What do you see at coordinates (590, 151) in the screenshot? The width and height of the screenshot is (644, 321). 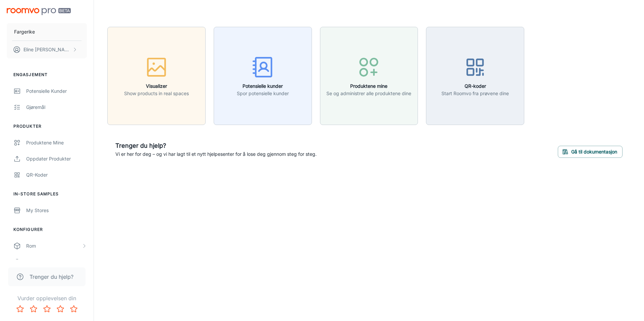 I see `a: Gå til dokumentasjon` at bounding box center [590, 151].